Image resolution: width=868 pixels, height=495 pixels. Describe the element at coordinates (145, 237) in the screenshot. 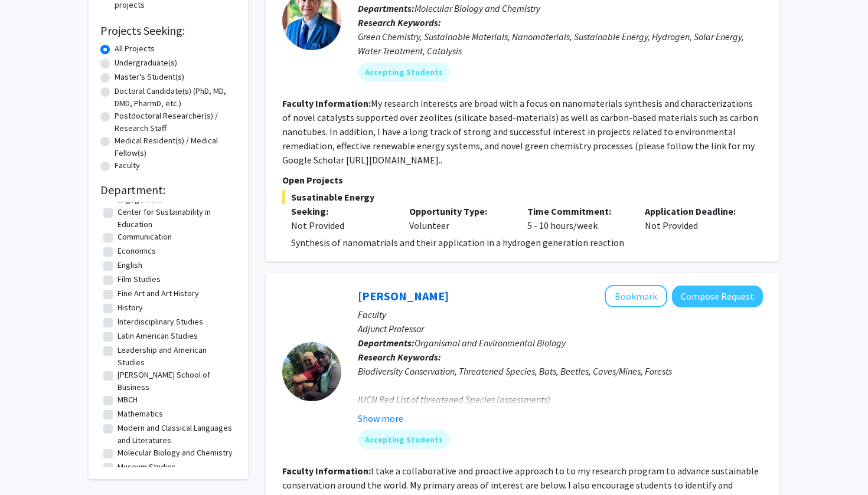

I see `label: Communication` at that location.